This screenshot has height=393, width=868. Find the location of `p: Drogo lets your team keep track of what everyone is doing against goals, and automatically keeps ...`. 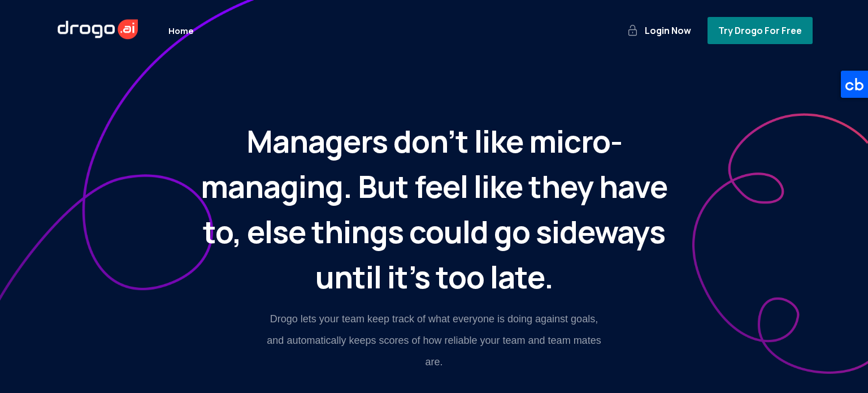

p: Drogo lets your team keep track of what everyone is doing against goals, and automatically keeps ... is located at coordinates (434, 341).